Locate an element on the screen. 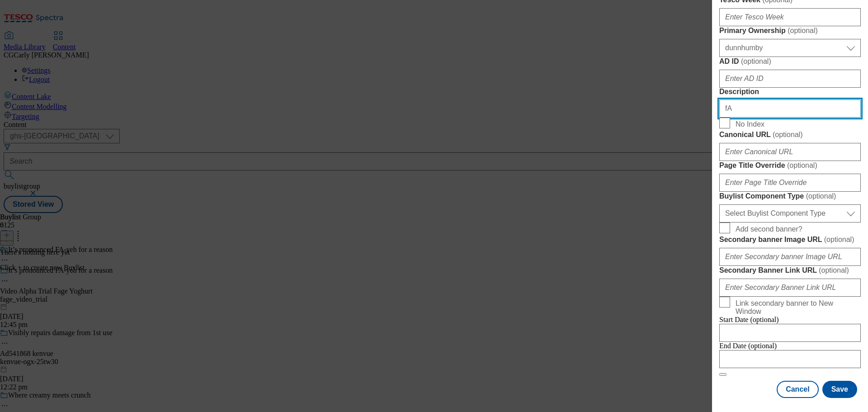 This screenshot has width=868, height=412. span: Link secondary banner to New Window is located at coordinates (796, 307).